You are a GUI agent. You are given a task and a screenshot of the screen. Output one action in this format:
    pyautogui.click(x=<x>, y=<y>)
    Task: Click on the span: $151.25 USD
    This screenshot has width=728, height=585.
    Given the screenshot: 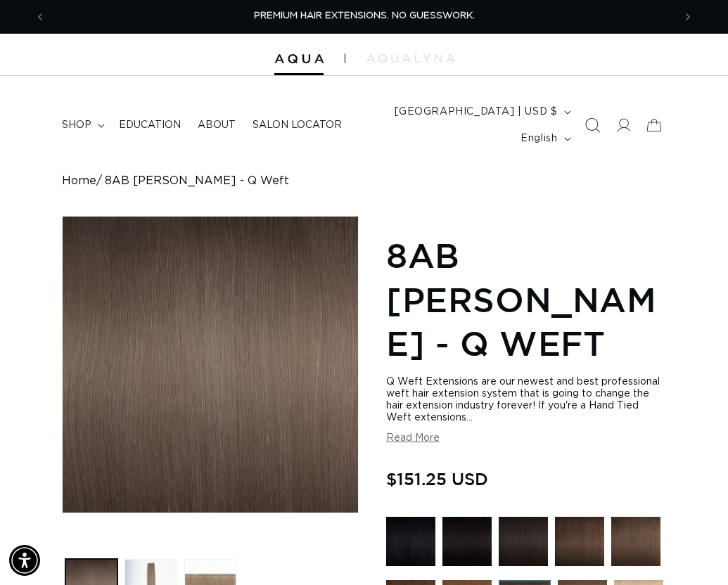 What is the action you would take?
    pyautogui.click(x=437, y=479)
    